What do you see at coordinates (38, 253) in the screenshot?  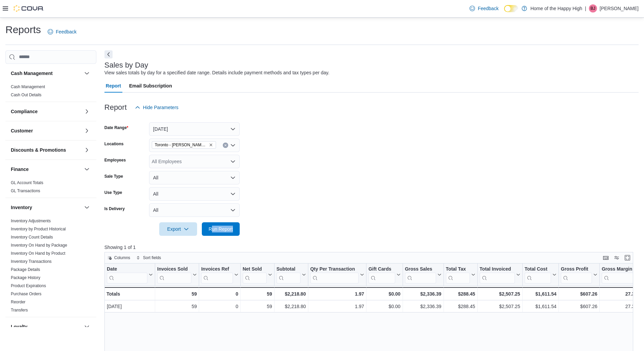 I see `span: Inventory On Hand by Product` at bounding box center [38, 253].